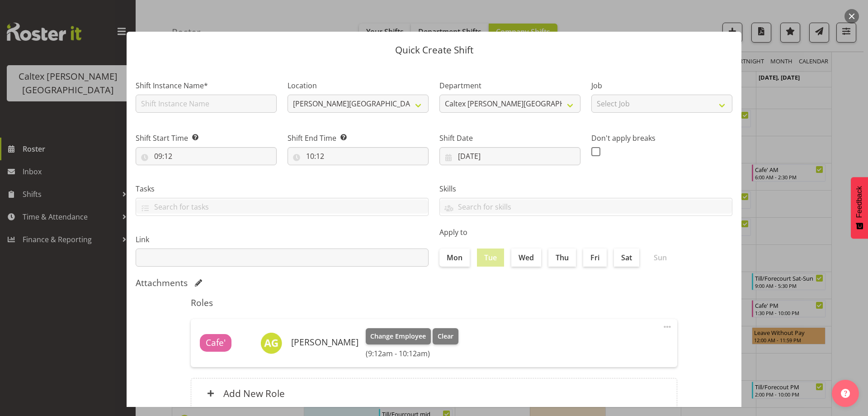 The height and width of the screenshot is (416, 868). What do you see at coordinates (490, 257) in the screenshot?
I see `label: Tue` at bounding box center [490, 257].